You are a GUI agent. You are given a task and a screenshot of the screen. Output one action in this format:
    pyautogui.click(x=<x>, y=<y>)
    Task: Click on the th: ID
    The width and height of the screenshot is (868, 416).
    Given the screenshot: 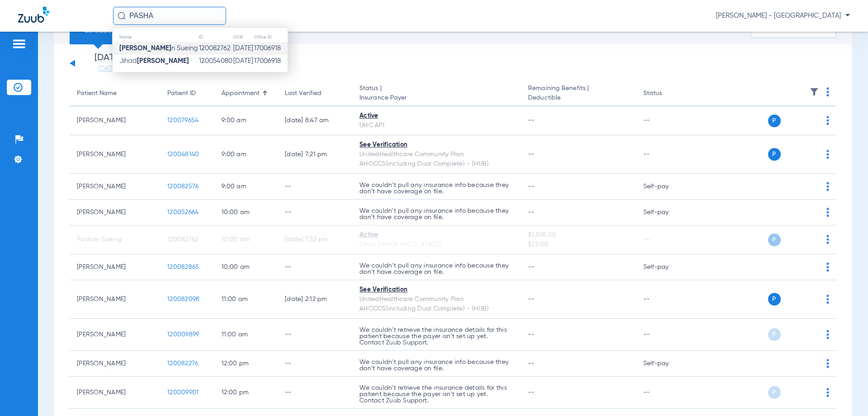 What is the action you would take?
    pyautogui.click(x=216, y=37)
    